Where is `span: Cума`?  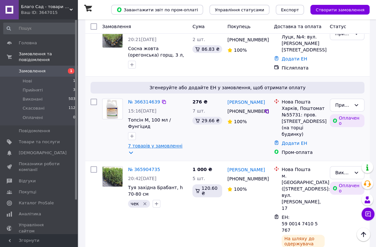
span: Cума is located at coordinates (198, 27).